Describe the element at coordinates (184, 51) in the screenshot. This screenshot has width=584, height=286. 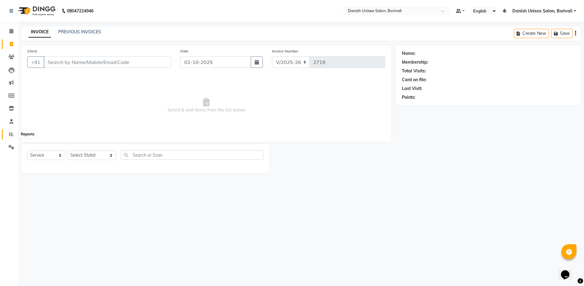
I see `label: Date` at that location.